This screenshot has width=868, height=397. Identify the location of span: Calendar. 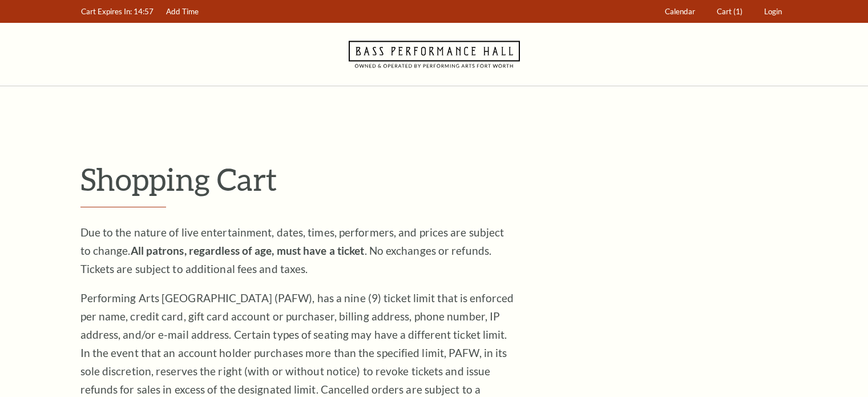
(680, 11).